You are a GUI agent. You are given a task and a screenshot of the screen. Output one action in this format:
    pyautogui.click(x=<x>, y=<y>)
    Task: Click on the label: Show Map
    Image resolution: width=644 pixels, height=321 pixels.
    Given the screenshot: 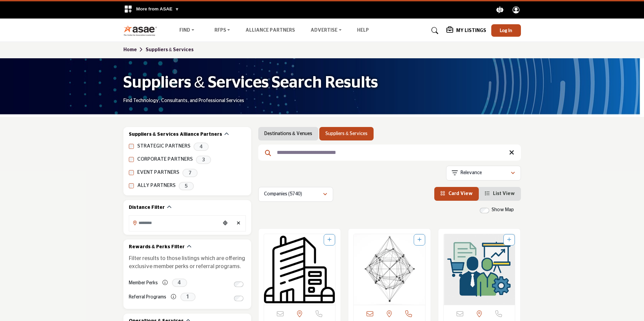 What is the action you would take?
    pyautogui.click(x=503, y=210)
    